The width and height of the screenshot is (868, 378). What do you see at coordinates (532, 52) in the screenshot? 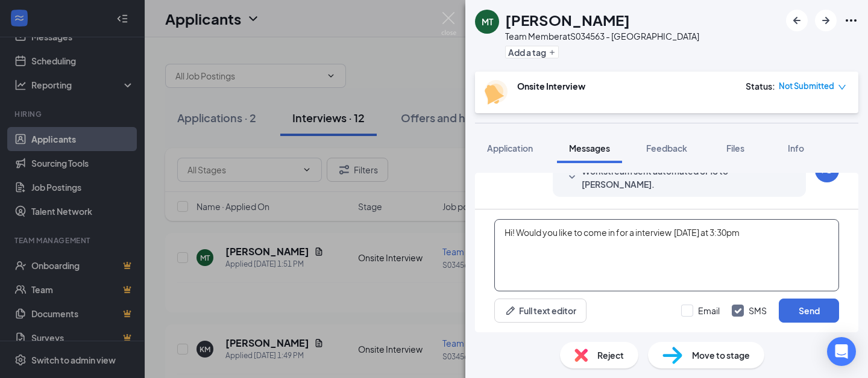
I see `button: PlusAdd a tag` at bounding box center [532, 52].